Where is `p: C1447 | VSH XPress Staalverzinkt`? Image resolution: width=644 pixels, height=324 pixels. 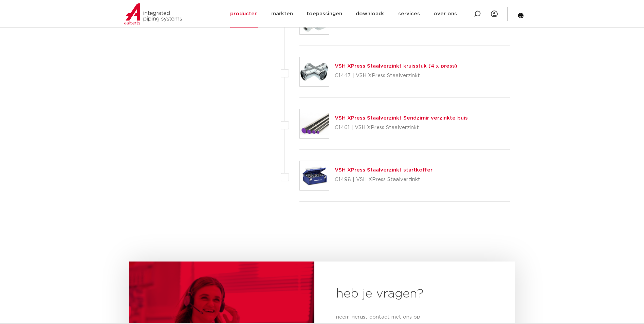 p: C1447 | VSH XPress Staalverzinkt is located at coordinates (396, 76).